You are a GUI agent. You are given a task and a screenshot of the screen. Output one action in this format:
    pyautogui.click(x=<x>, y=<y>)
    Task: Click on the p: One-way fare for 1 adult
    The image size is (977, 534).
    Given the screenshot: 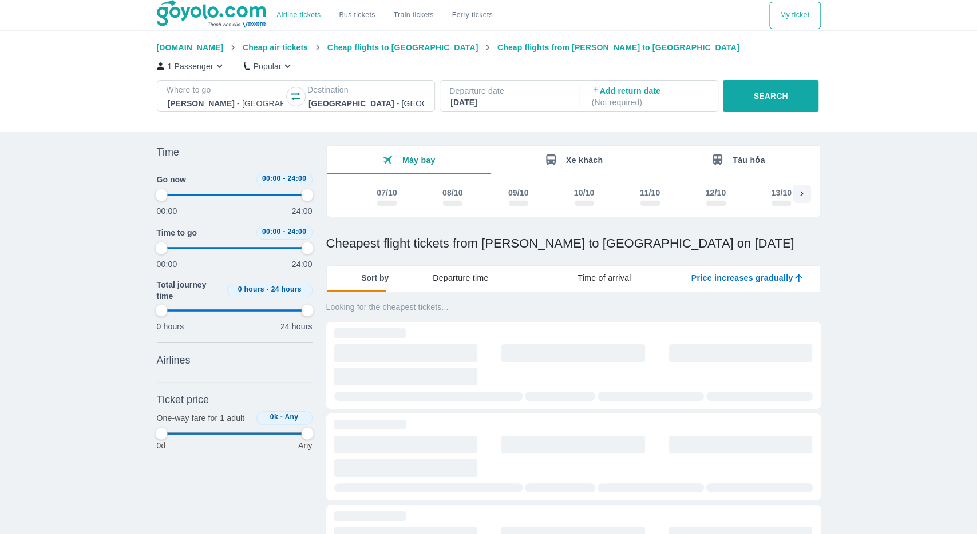 What is the action you would take?
    pyautogui.click(x=201, y=418)
    